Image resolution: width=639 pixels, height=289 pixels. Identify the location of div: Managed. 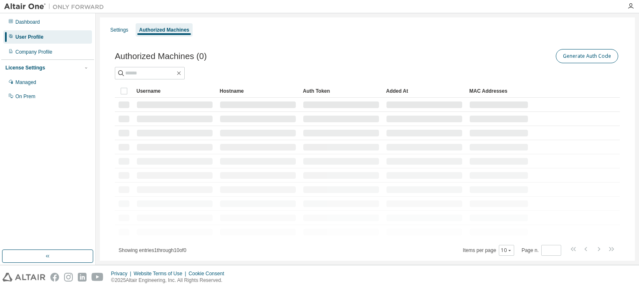
(26, 82).